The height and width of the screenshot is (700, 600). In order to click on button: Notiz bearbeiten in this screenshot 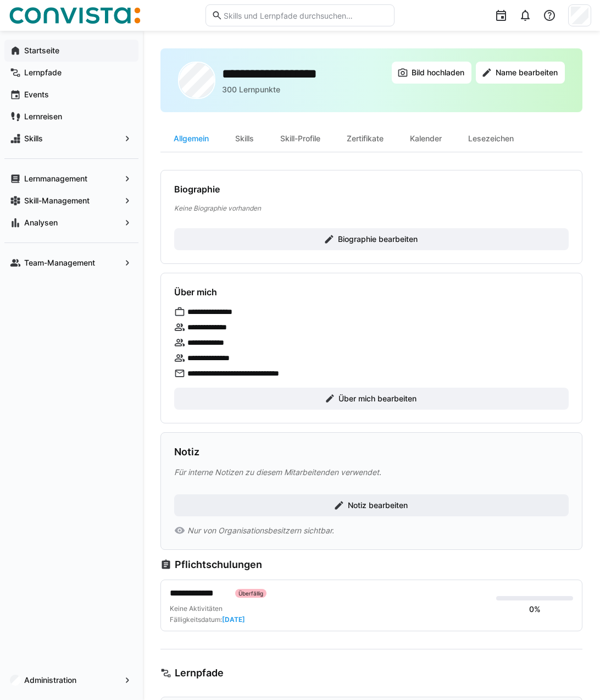, I will do `click(371, 505)`.